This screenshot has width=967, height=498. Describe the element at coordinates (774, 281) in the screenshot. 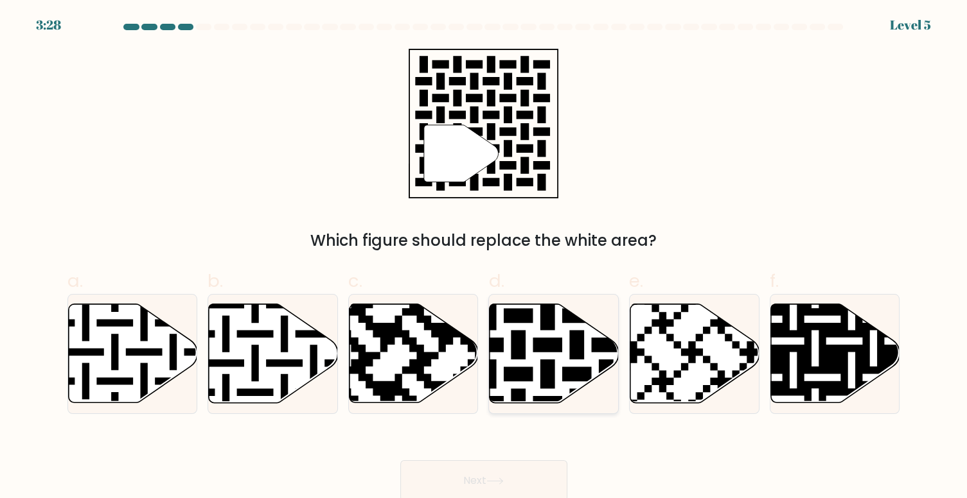

I see `span: f.` at that location.